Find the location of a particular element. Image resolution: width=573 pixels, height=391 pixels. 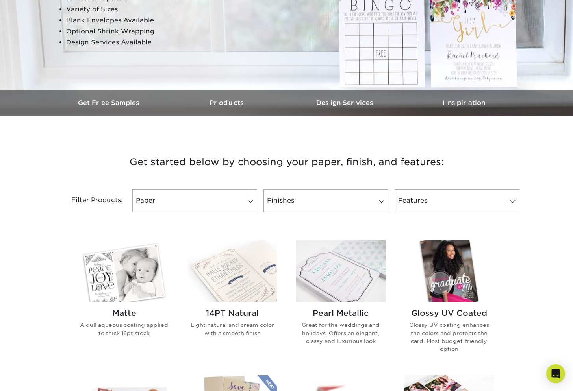

a: Finishes is located at coordinates (326, 201).